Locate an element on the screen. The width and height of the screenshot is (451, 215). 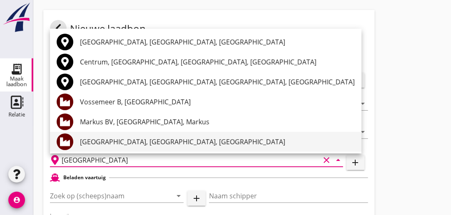
img: logo-small.a267ee39.svg is located at coordinates (17, 18).